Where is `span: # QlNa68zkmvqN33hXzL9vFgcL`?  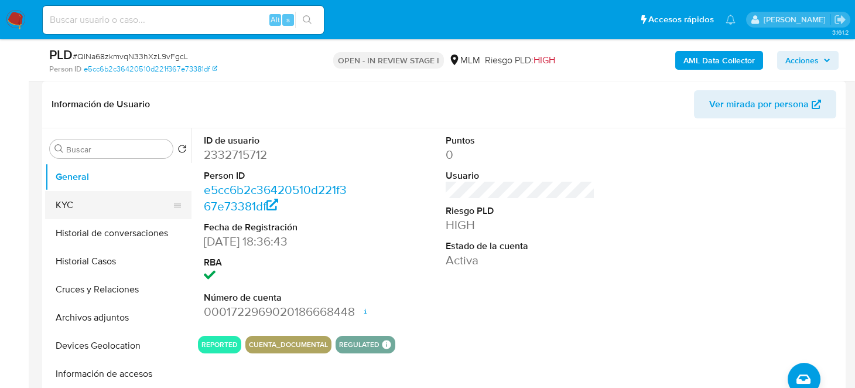 span: # QlNa68zkmvqN33hXzL9vFgcL is located at coordinates (130, 56).